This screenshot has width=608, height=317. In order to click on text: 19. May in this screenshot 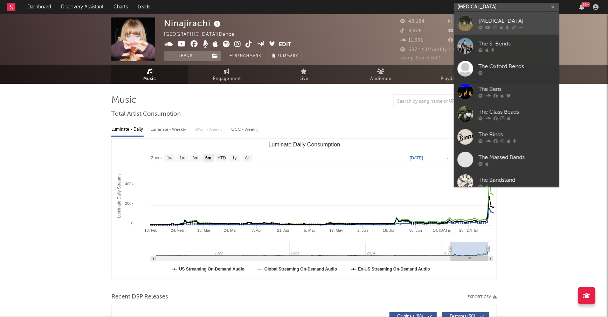, I will do `click(336, 231)`.